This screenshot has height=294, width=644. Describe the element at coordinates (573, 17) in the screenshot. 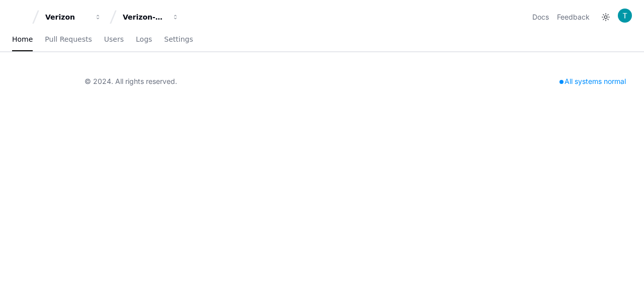

I see `button: Feedback` at that location.